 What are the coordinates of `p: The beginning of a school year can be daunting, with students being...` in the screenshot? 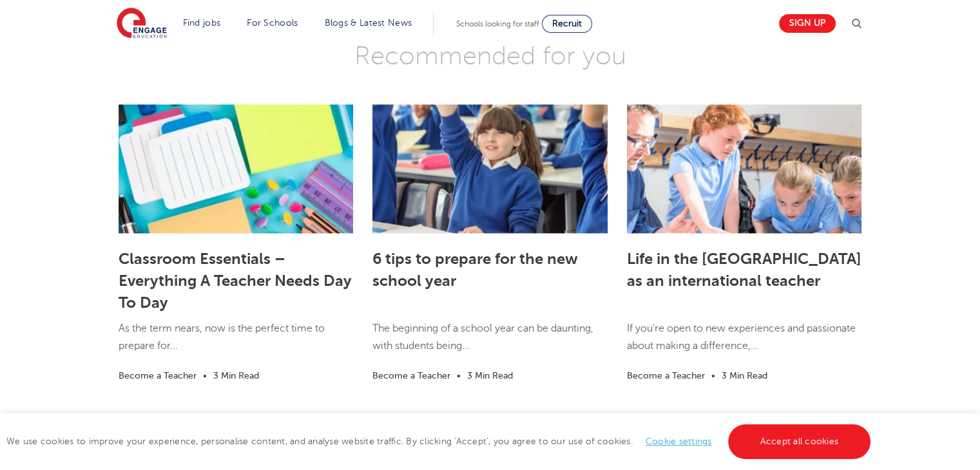 It's located at (489, 343).